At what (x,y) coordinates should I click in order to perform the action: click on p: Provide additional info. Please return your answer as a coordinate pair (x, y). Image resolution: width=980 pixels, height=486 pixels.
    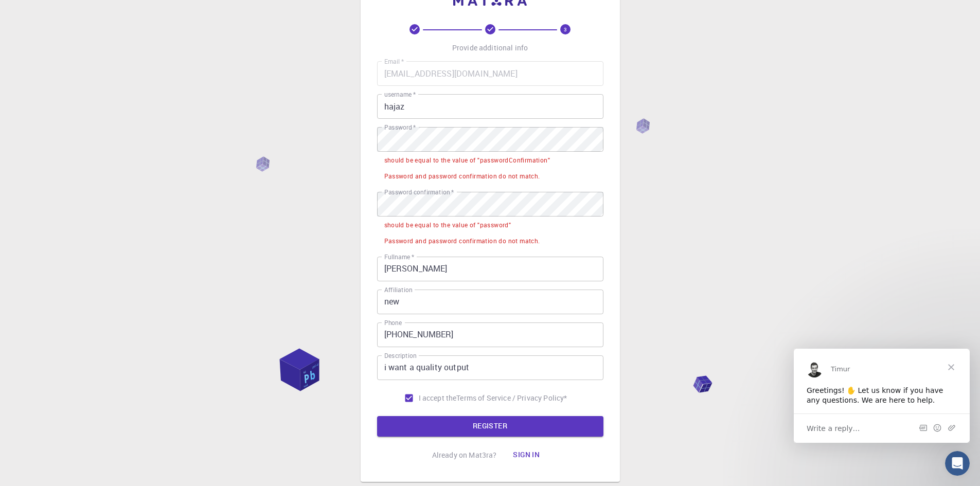
    Looking at the image, I should click on (490, 48).